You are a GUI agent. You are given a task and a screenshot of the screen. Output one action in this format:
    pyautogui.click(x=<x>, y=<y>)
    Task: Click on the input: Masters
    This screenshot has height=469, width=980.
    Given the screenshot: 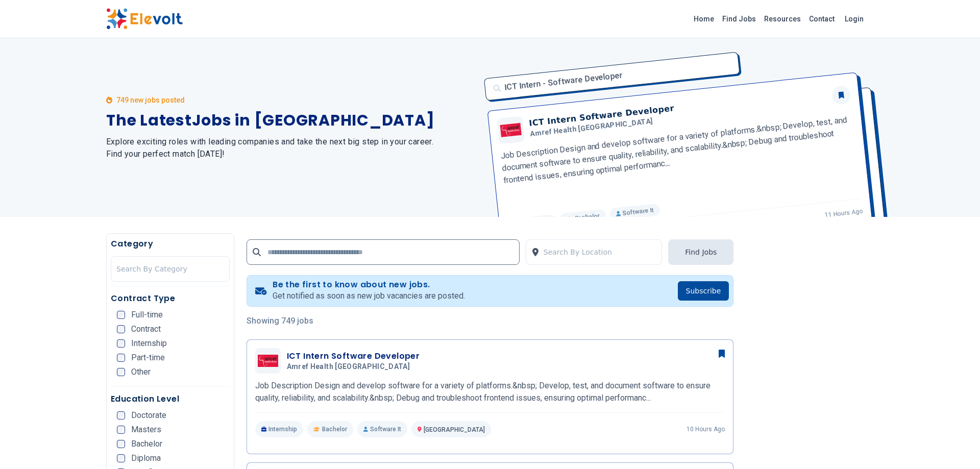 What is the action you would take?
    pyautogui.click(x=121, y=430)
    